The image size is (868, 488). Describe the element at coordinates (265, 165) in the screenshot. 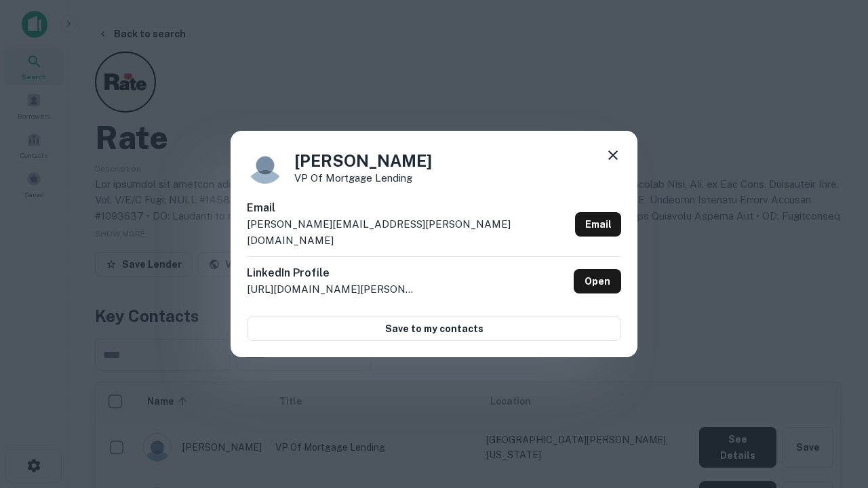

I see `img: 9c8pery4andzj6ohjkjp54ma2` at that location.